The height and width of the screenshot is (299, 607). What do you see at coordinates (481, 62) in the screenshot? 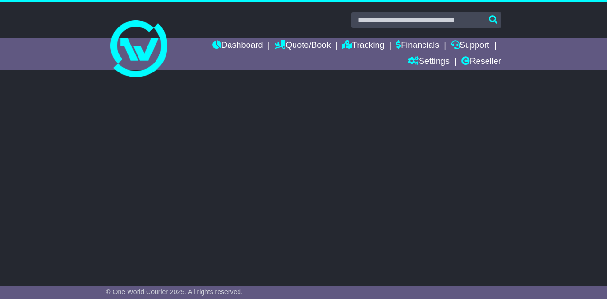
I see `a: Reseller` at bounding box center [481, 62].